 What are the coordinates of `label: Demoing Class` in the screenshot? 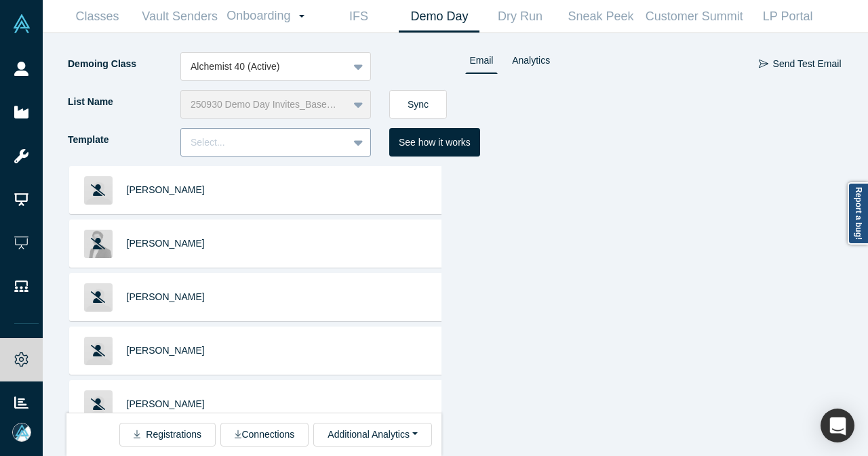 It's located at (123, 64).